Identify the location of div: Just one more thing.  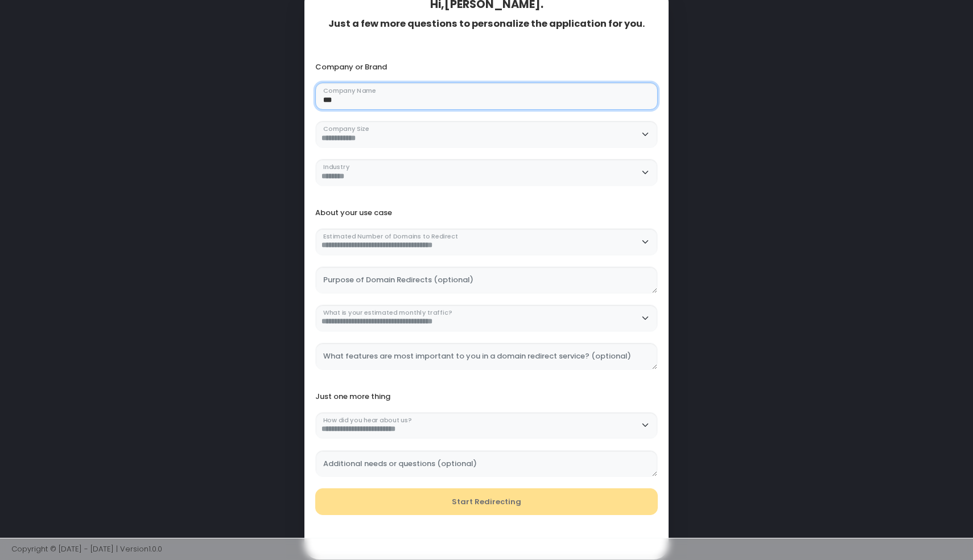
(486, 397).